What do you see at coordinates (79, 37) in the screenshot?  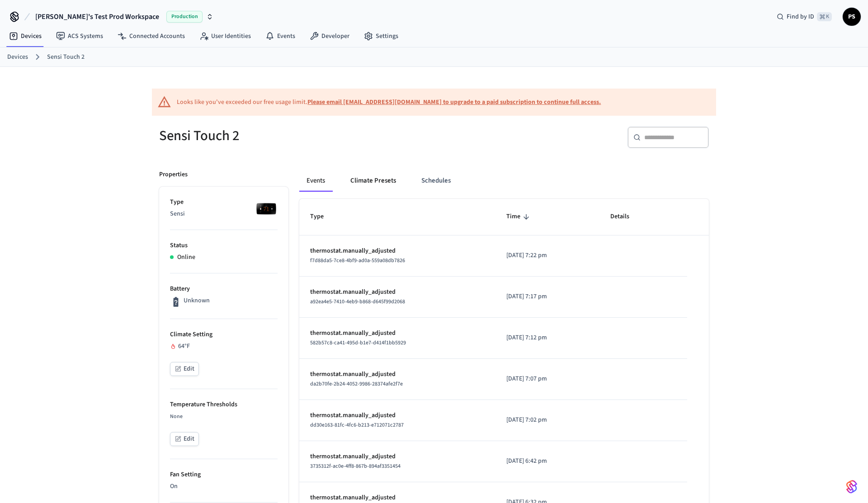 I see `a: ACS Systems` at bounding box center [79, 37].